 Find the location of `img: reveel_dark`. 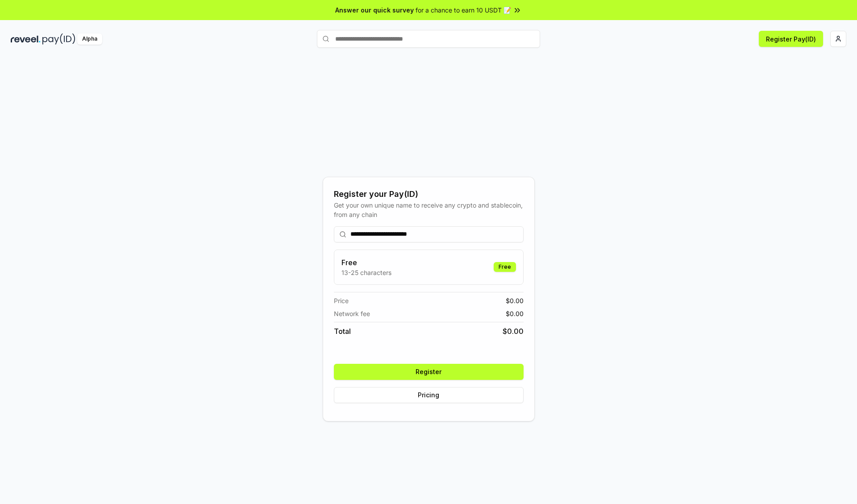

img: reveel_dark is located at coordinates (26, 39).